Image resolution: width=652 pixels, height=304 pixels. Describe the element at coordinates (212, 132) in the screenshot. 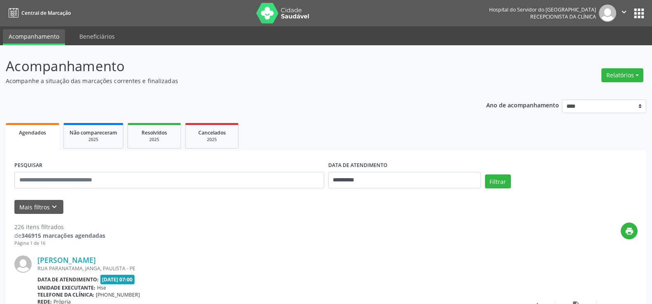

I see `span: Cancelados` at that location.